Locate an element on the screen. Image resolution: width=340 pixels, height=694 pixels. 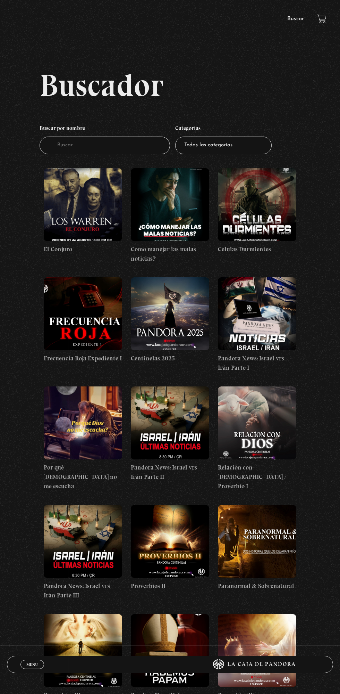
h2: Buscador is located at coordinates (187, 85).